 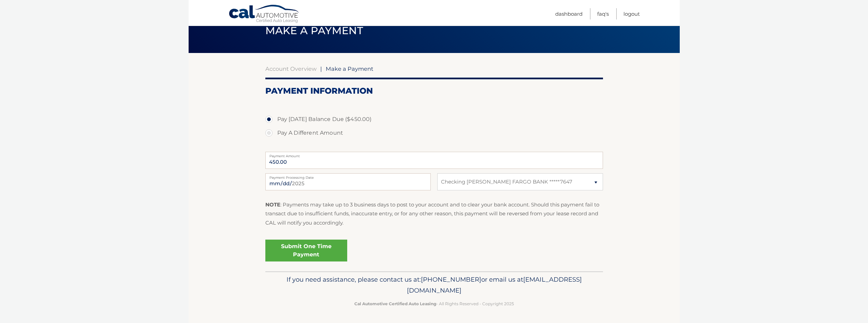 What do you see at coordinates (434, 213) in the screenshot?
I see `p: : Payments may take up to 3 business days to post to your account and to clear your bank account....` at bounding box center [434, 213].